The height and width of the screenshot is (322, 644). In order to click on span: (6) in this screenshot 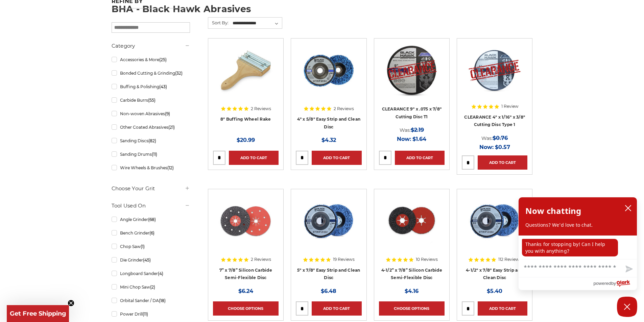, I will do `click(152, 233)`.